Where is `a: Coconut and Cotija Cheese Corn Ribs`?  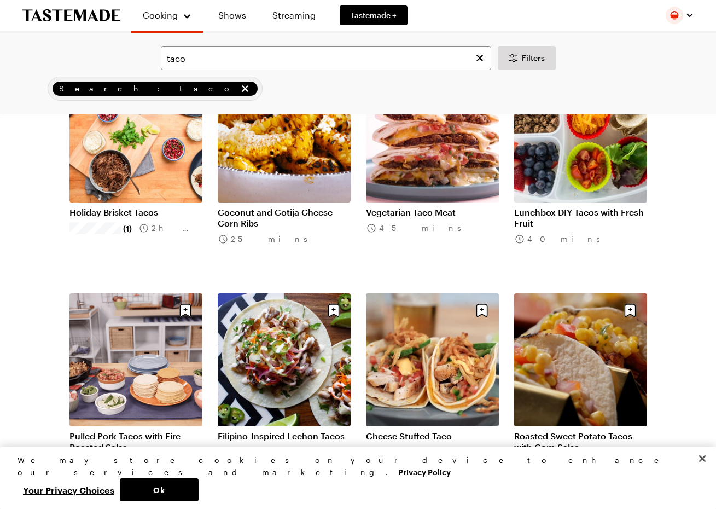 a: Coconut and Cotija Cheese Corn Ribs is located at coordinates (284, 218).